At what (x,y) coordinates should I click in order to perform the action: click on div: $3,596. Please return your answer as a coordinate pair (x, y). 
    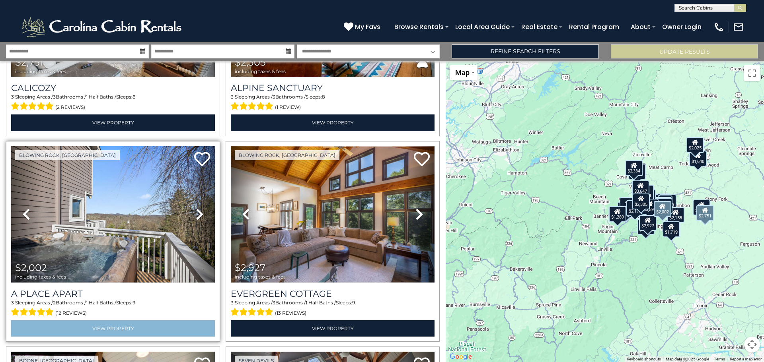
    Looking at the image, I should click on (649, 206).